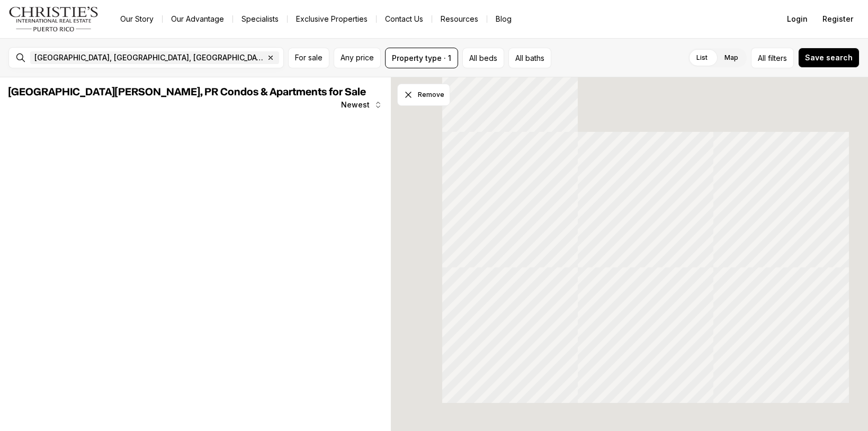  I want to click on span: Any price, so click(357, 58).